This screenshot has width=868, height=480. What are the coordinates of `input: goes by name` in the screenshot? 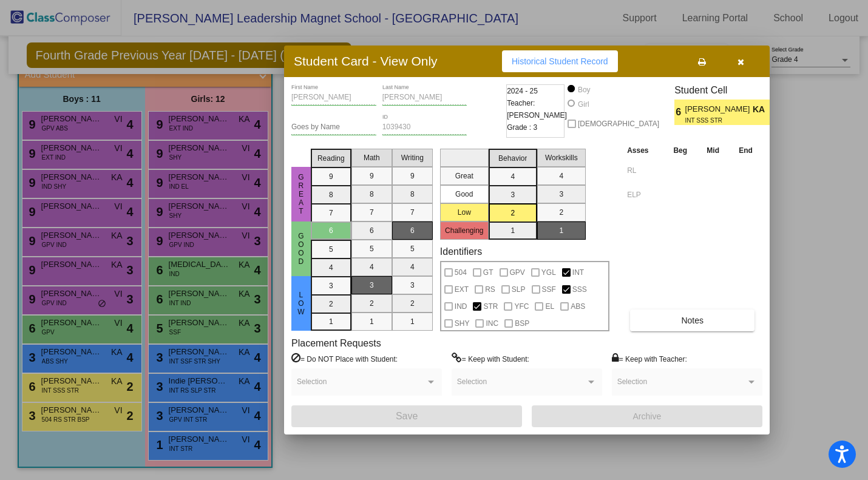 It's located at (334, 127).